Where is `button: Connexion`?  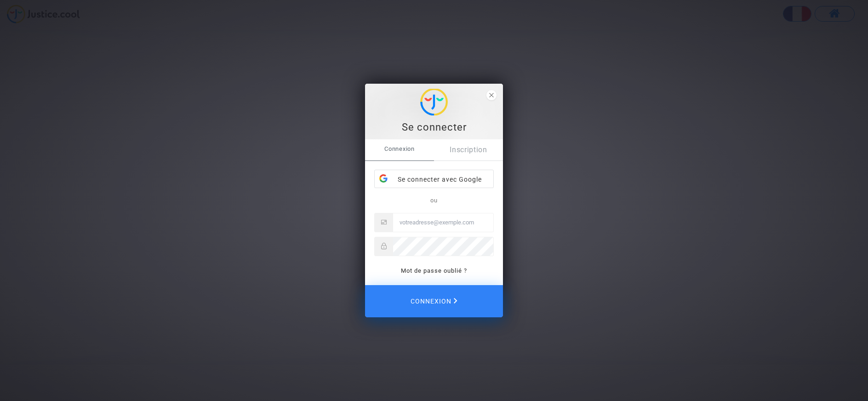
button: Connexion is located at coordinates (434, 301).